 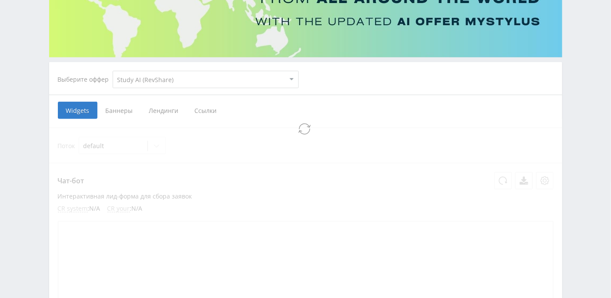 What do you see at coordinates (119, 110) in the screenshot?
I see `span: Баннеры` at bounding box center [119, 110].